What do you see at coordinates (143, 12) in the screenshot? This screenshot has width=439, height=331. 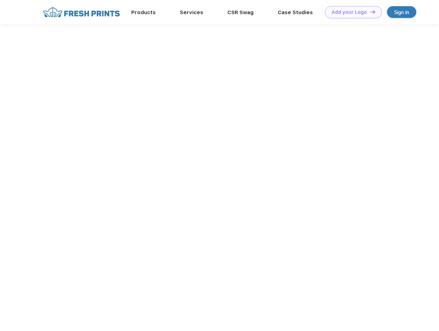 I see `a: Products` at bounding box center [143, 12].